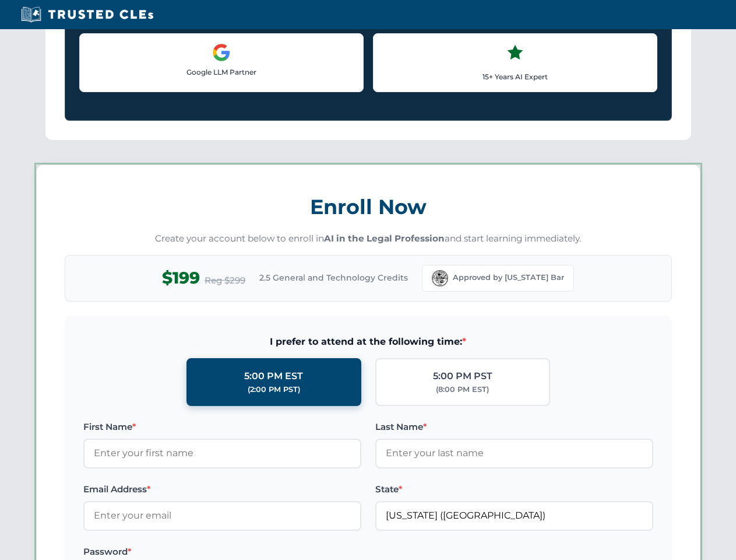 The image size is (736, 560). Describe the element at coordinates (514, 427) in the screenshot. I see `label: Last Name` at that location.